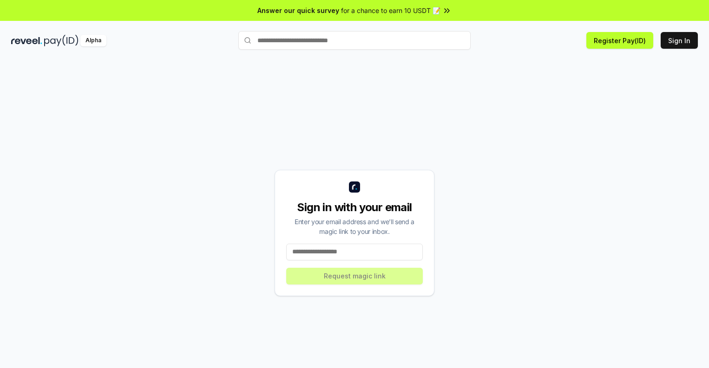 Image resolution: width=709 pixels, height=368 pixels. I want to click on button: Register Pay(ID), so click(620, 40).